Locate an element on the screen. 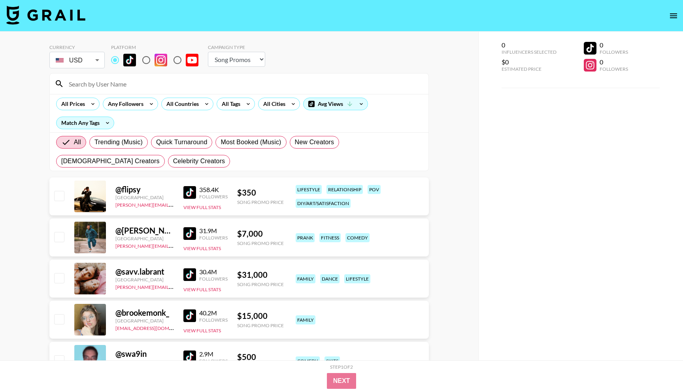  div: prank is located at coordinates (305, 238).